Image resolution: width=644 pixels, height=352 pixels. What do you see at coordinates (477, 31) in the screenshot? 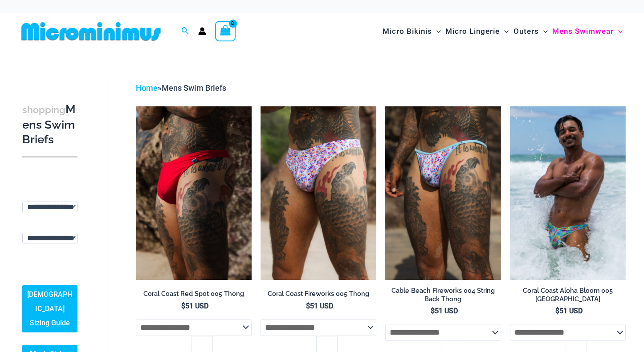
I see `a: Micro LingerieMenu ToggleMenu Toggle` at bounding box center [477, 31].